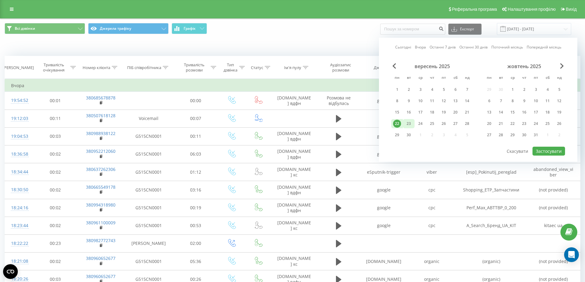 This screenshot has height=282, width=585. What do you see at coordinates (101, 169) in the screenshot?
I see `a: 380637262306` at bounding box center [101, 169].